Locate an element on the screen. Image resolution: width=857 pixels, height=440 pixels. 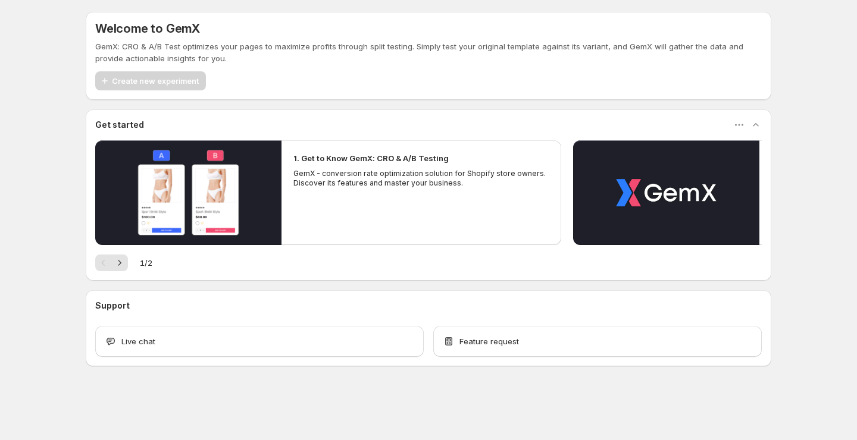
nav: Pagination is located at coordinates (111, 263).